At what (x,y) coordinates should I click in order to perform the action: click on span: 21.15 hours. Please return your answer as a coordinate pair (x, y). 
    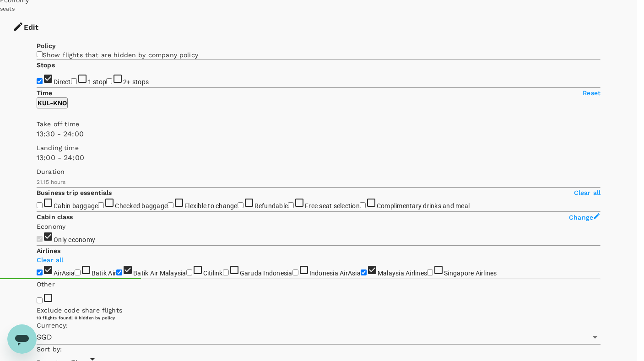
    Looking at the image, I should click on (51, 182).